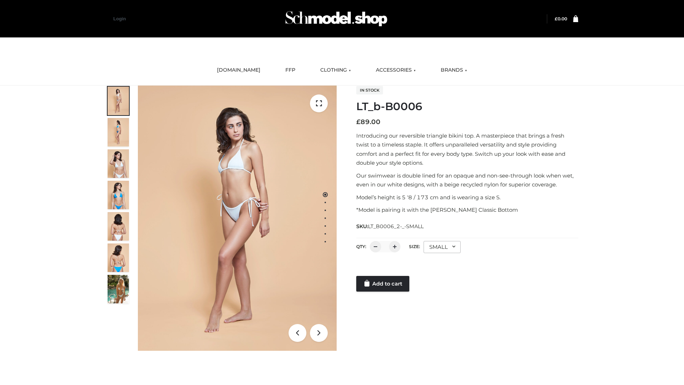  Describe the element at coordinates (396, 226) in the screenshot. I see `span: LT_B0006_2-_-SMALL` at that location.